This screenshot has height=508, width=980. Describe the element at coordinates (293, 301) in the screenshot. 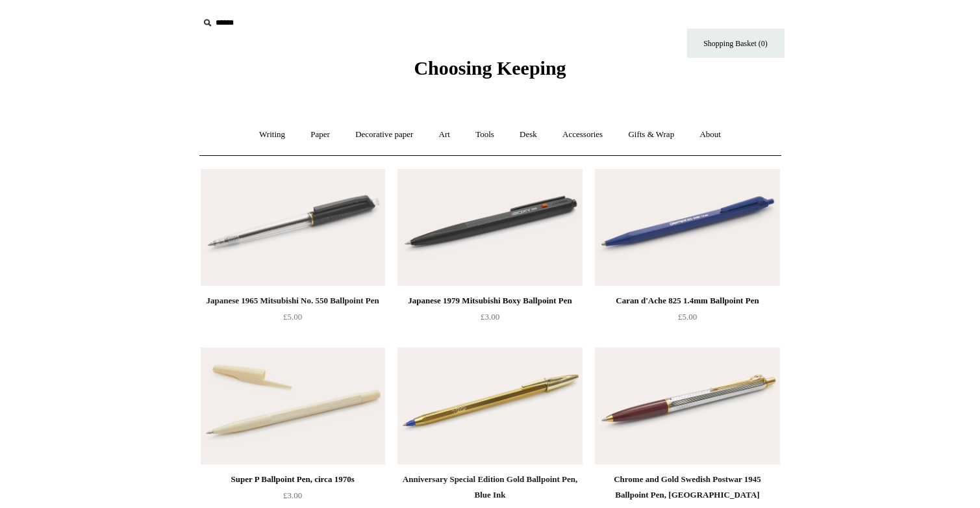

I see `div: Japanese 1965 Mitsubishi No. 550 Ballpoint Pen` at that location.